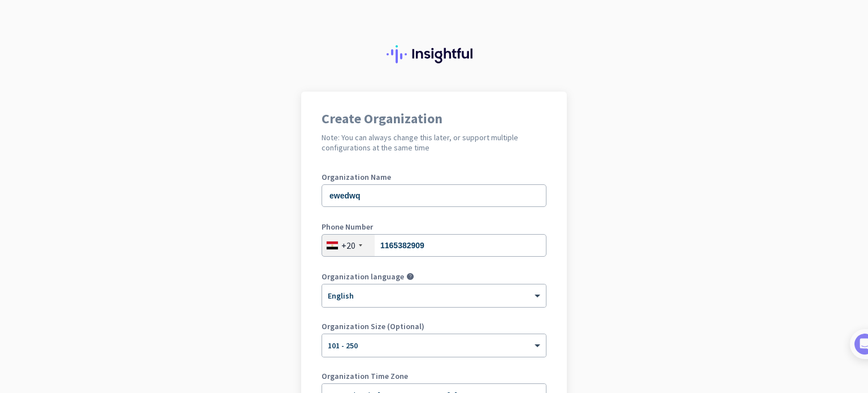 Image resolution: width=868 pixels, height=393 pixels. Describe the element at coordinates (434, 196) in the screenshot. I see `input: What is the name of your organization?` at that location.